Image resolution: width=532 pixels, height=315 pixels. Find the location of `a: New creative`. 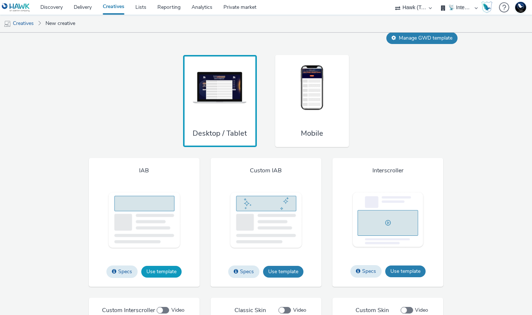

a: New creative is located at coordinates (60, 23).